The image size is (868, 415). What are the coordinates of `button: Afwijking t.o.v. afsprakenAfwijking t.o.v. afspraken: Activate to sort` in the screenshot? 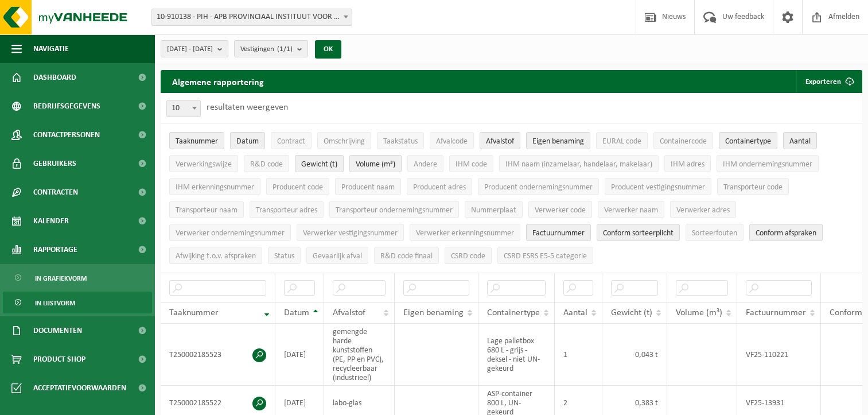 It's located at (216, 256).